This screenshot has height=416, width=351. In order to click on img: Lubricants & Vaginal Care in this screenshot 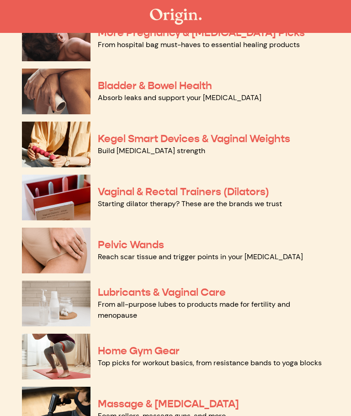, I will do `click(56, 304)`.